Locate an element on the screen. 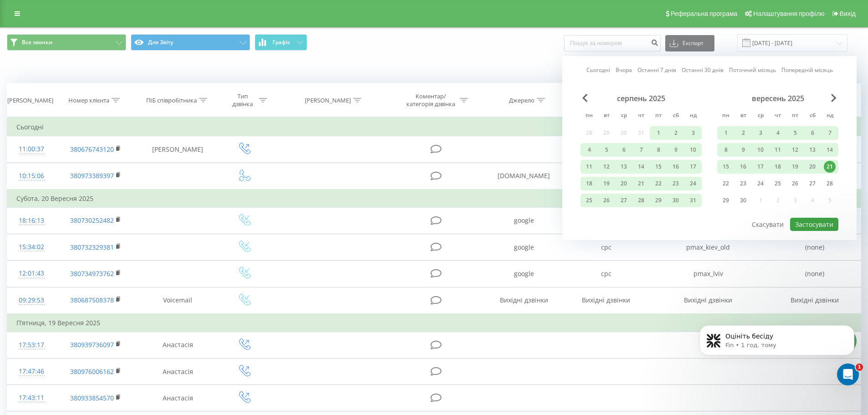 This screenshot has height=415, width=868. div: нд 31 серп 2025 р. is located at coordinates (693, 200).